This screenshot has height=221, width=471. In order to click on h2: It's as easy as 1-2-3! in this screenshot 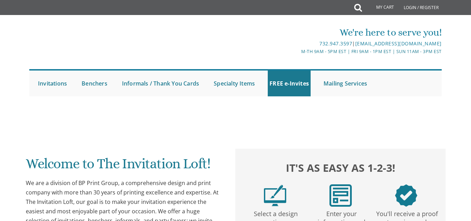, I will do `click(340, 168)`.